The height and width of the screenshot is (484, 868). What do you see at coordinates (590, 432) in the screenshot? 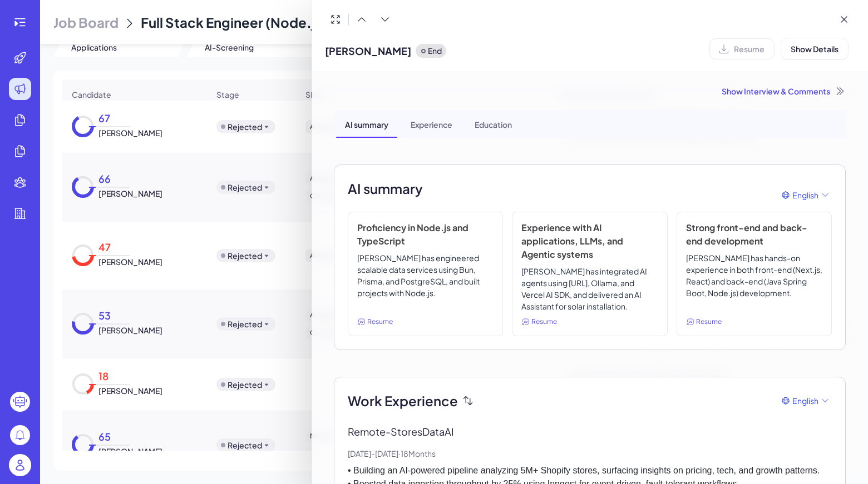
I see `p: Remote - StoresDataAI` at bounding box center [590, 432].